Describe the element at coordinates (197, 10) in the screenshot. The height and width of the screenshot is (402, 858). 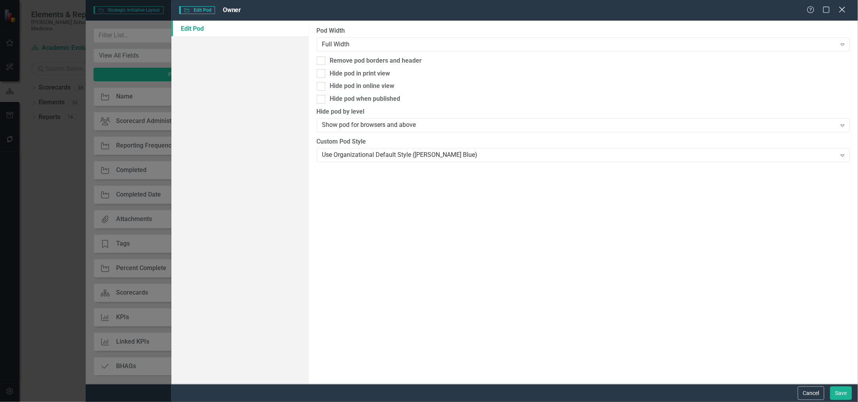
I see `span: Edit Pod` at that location.